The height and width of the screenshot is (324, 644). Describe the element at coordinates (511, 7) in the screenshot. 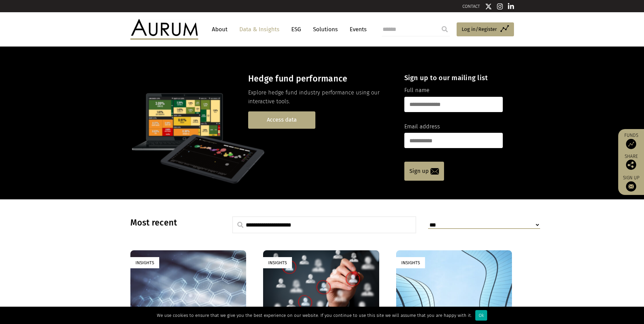

I see `img: Linkedin icon` at that location.